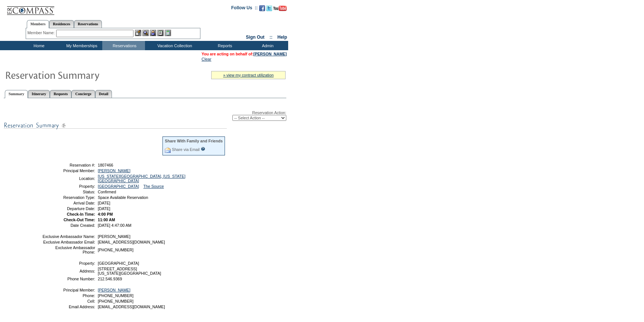 Image resolution: width=644 pixels, height=322 pixels. I want to click on a: Follow us on Twitter, so click(269, 10).